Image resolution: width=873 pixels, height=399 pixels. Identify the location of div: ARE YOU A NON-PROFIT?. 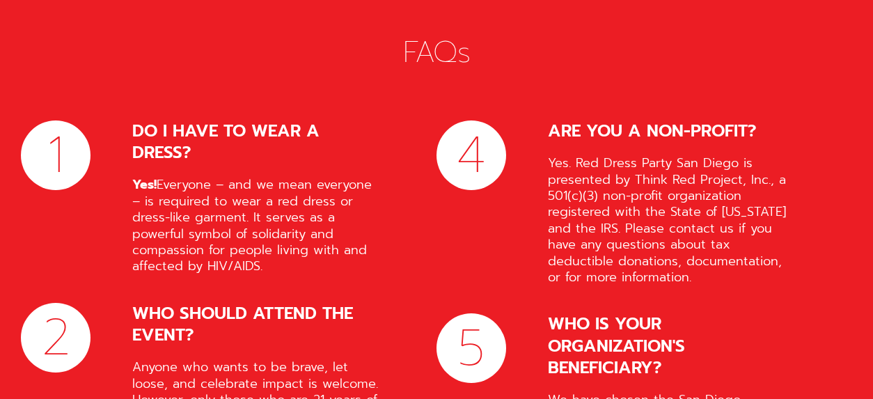
(672, 131).